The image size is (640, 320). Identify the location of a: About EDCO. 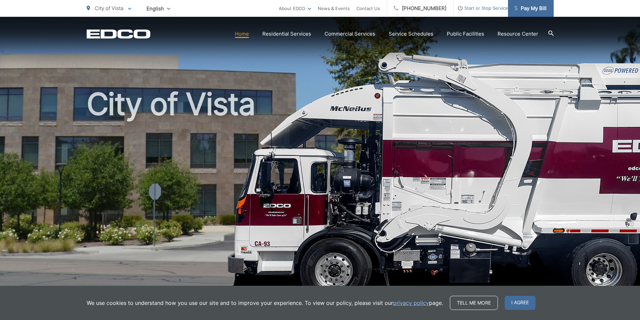
(295, 8).